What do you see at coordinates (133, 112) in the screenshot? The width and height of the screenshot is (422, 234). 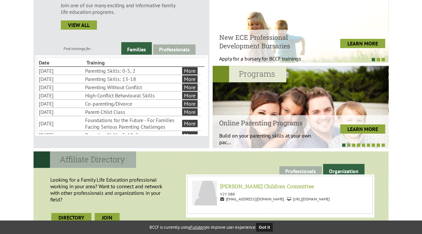 I see `li: Parent-Child Class` at bounding box center [133, 112].